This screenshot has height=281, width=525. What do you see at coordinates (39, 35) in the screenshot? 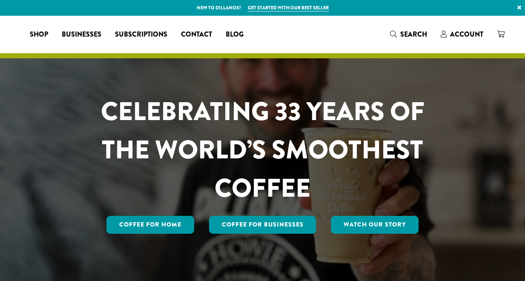
I see `a: Shop` at bounding box center [39, 35].